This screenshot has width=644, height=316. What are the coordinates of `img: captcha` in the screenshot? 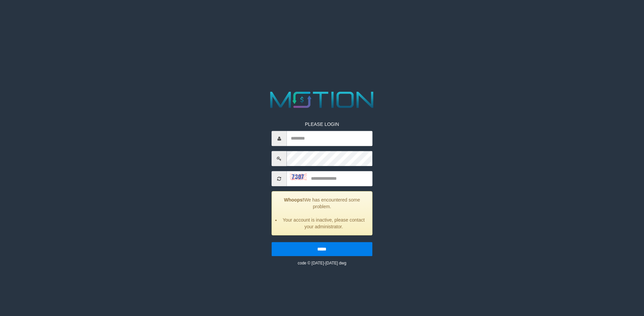 It's located at (299, 177).